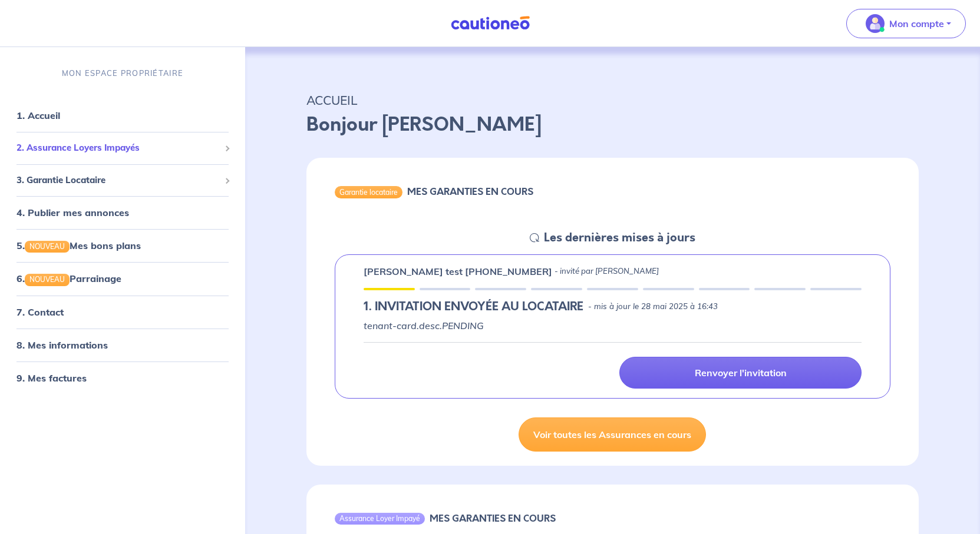 Image resolution: width=980 pixels, height=534 pixels. What do you see at coordinates (62, 344) in the screenshot?
I see `a: 8. Mes informations` at bounding box center [62, 344].